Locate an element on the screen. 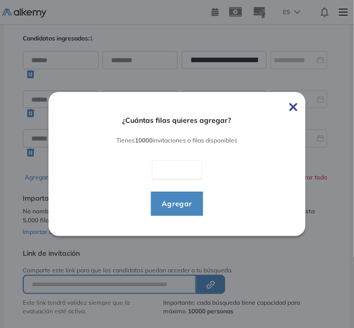  span: Agregar is located at coordinates (177, 204).